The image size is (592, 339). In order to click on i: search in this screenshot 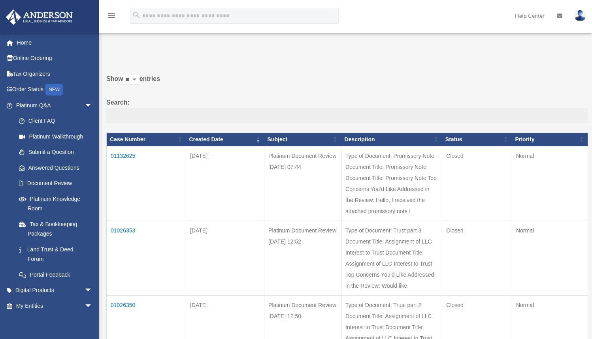, I will do `click(136, 15)`.